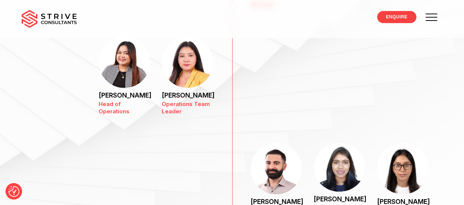 The width and height of the screenshot is (464, 205). I want to click on p: Operations Team Leader, so click(188, 108).